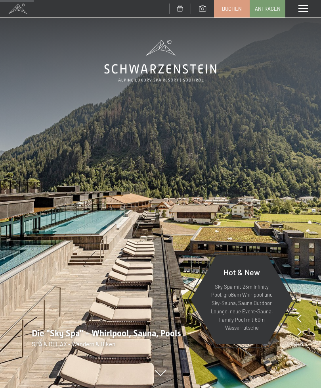  Describe the element at coordinates (106, 333) in the screenshot. I see `span: Die "Sky Spa" - Whirlpool, Sauna, Pools` at that location.